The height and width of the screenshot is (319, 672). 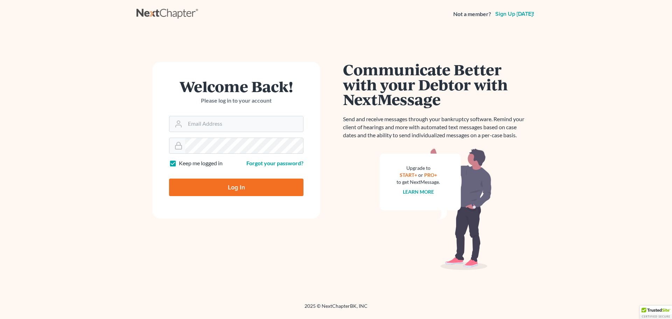 What do you see at coordinates (236, 86) in the screenshot?
I see `h1: Welcome Back!` at bounding box center [236, 86].